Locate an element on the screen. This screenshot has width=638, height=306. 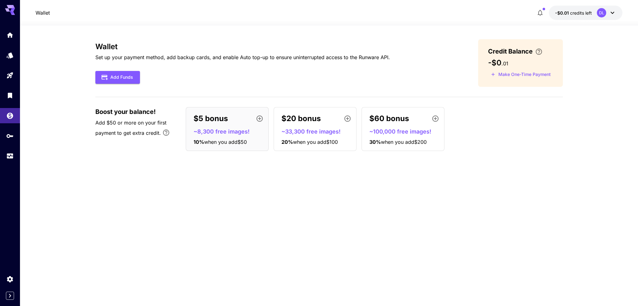
button: Enter your card details and choose an Auto top-up amount to avoid service interruptions. We'll au... is located at coordinates (539, 52).